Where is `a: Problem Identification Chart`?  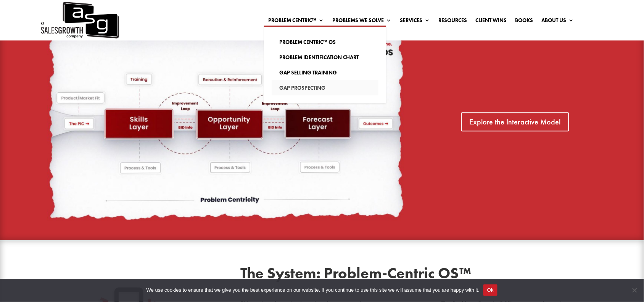
a: Problem Identification Chart is located at coordinates (325, 57).